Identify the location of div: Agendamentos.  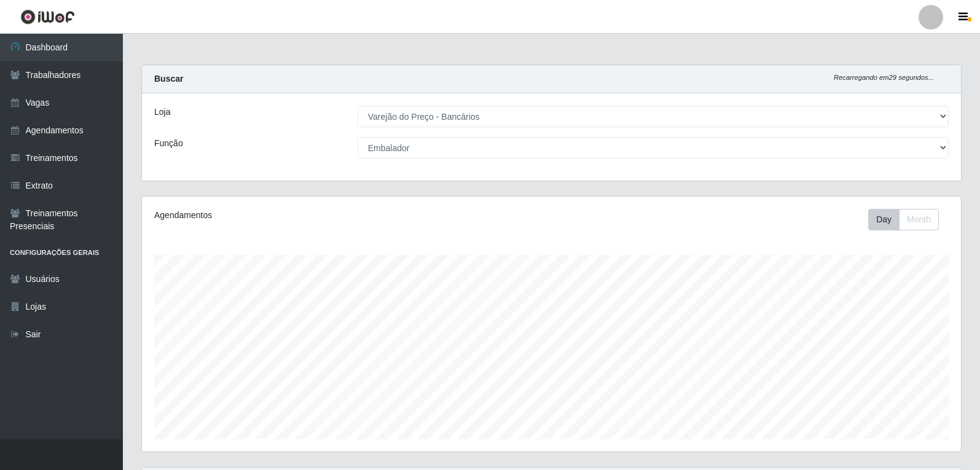
(314, 215).